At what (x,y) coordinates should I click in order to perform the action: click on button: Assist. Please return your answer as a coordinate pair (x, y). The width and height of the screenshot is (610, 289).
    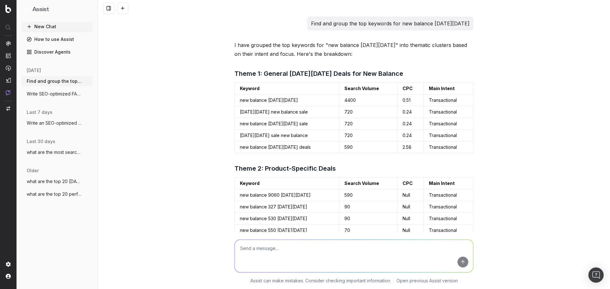
    Looking at the image, I should click on (57, 10).